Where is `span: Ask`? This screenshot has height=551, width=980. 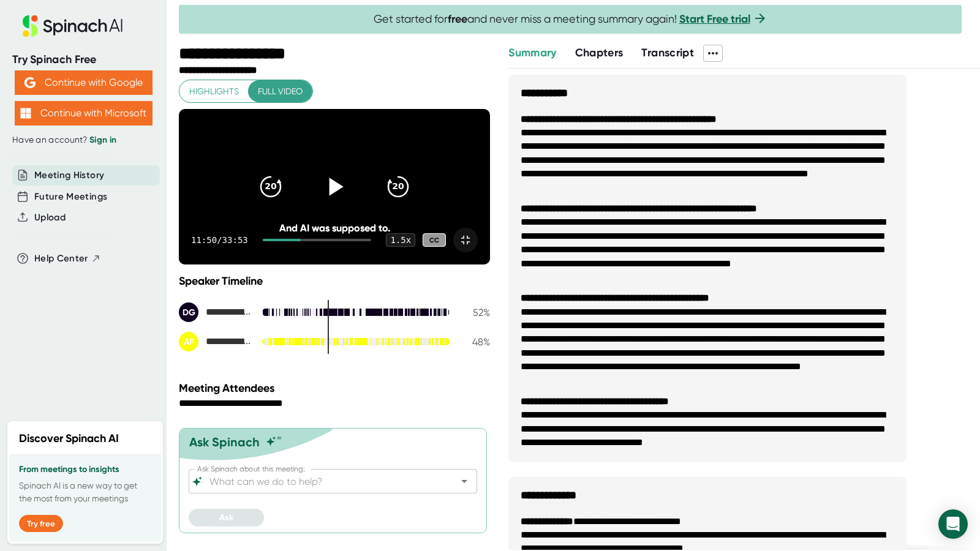
span: Ask is located at coordinates (226, 518).